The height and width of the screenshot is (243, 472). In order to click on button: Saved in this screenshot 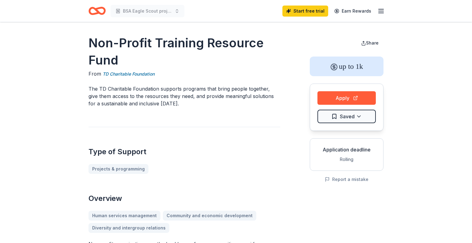, I will do `click(346, 116)`.